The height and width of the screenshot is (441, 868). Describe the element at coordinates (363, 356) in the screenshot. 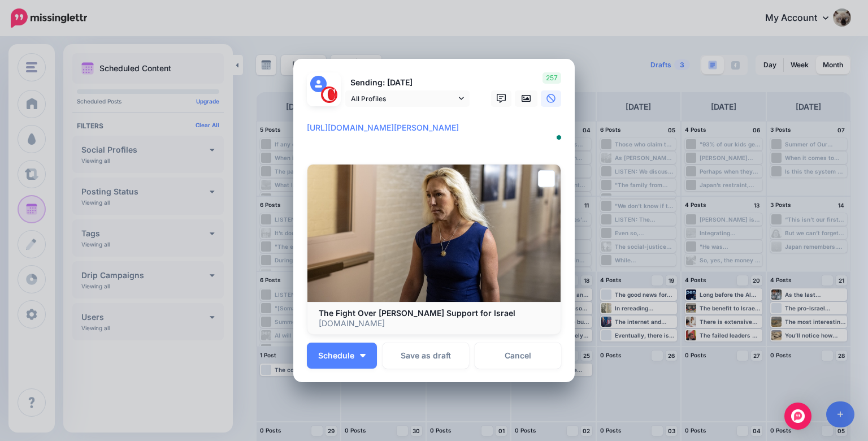

I see `img: arrow-down-white.png` at that location.